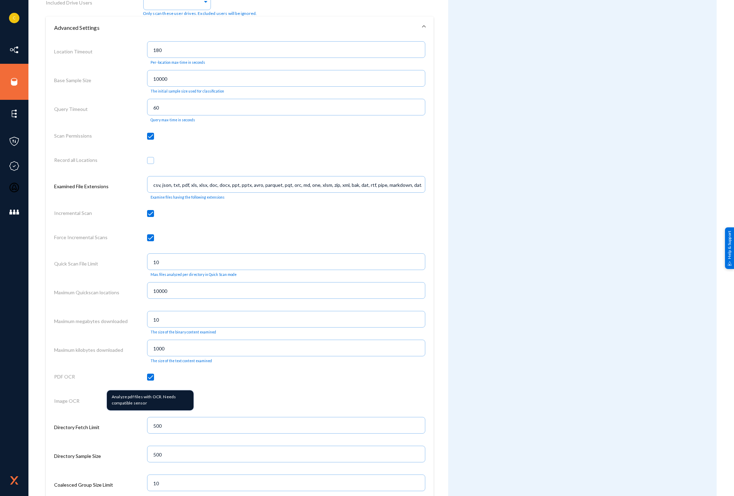  Describe the element at coordinates (187, 197) in the screenshot. I see `mat-hint: Examine files having the following extensions` at that location.